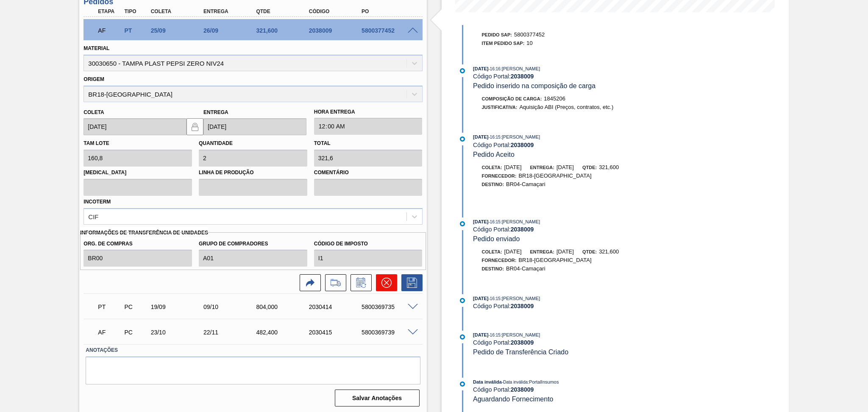  What do you see at coordinates (255, 127) in the screenshot?
I see `input: dd/mm/yyyy` at bounding box center [255, 127].